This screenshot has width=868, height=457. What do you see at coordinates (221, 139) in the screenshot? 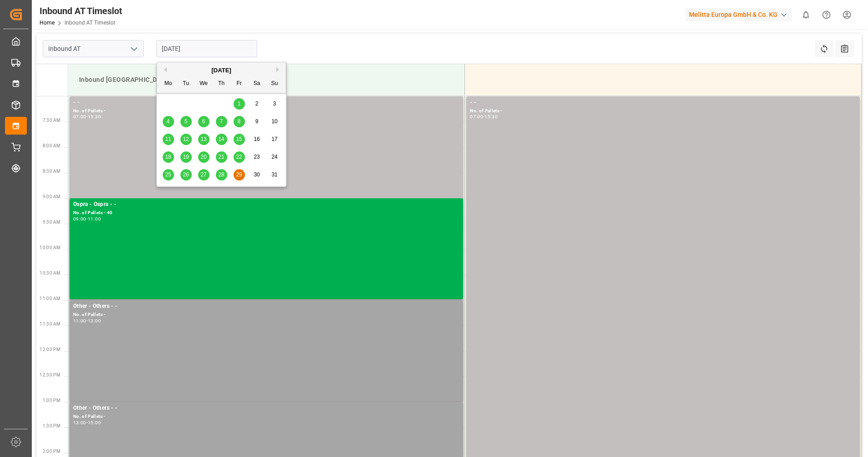
I see `span: 14` at bounding box center [221, 139].